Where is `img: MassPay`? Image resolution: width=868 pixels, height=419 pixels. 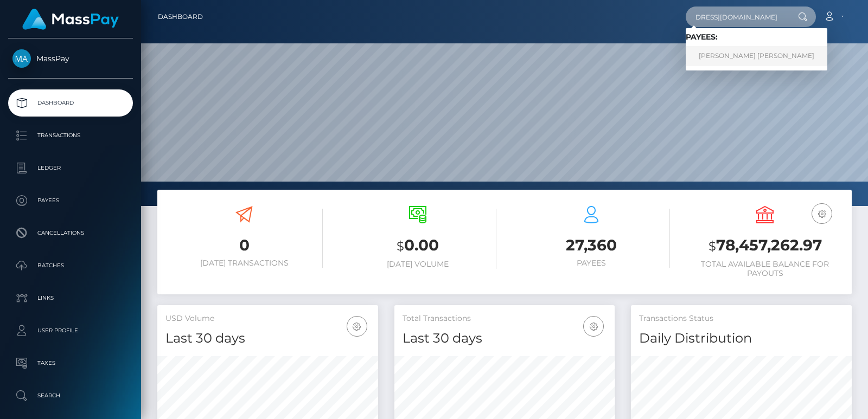 img: MassPay is located at coordinates (22, 58).